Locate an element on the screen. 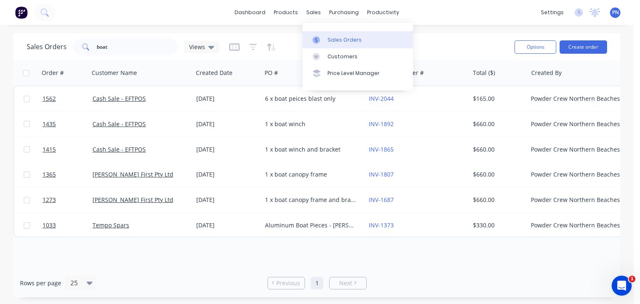 This screenshot has width=640, height=304. a: INV-1687 is located at coordinates (381, 200).